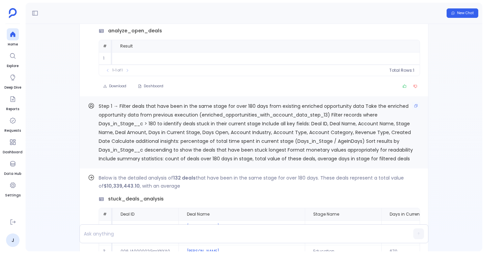 The height and width of the screenshot is (254, 485). I want to click on span: Deal ID, so click(127, 214).